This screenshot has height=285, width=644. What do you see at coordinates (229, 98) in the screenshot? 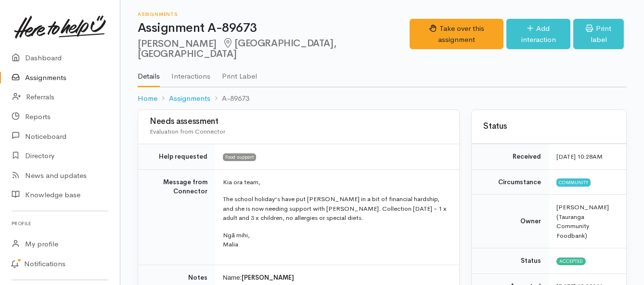
I see `li: A-89673` at bounding box center [229, 98].